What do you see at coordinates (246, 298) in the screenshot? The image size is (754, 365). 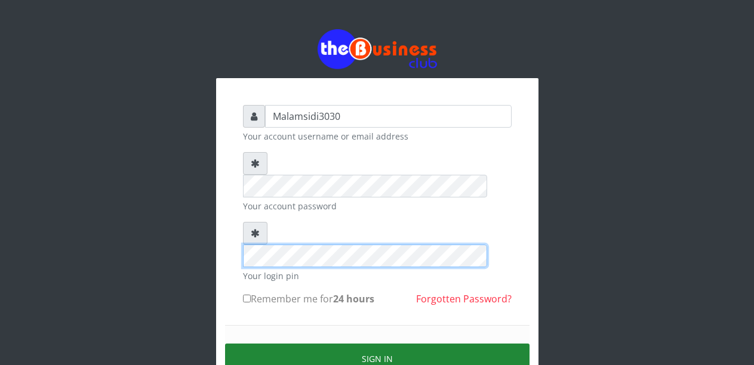 I see `input: Remember me for24 hours` at bounding box center [246, 298].